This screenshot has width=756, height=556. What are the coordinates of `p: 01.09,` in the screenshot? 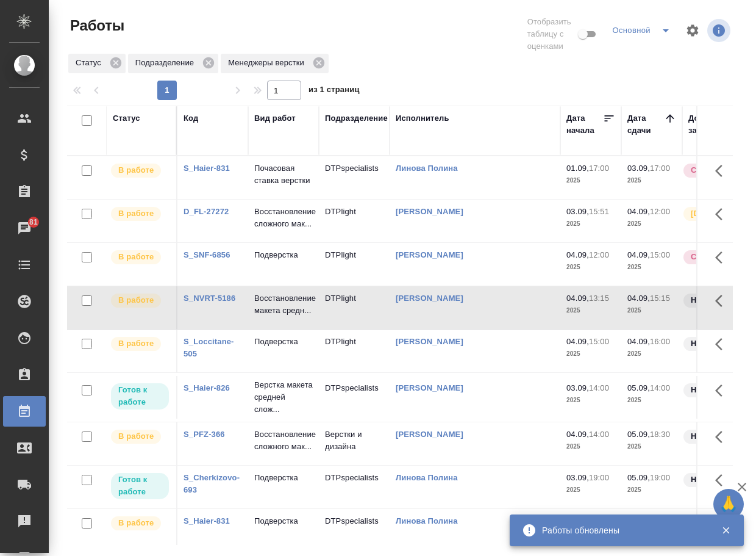 It's located at (578, 167).